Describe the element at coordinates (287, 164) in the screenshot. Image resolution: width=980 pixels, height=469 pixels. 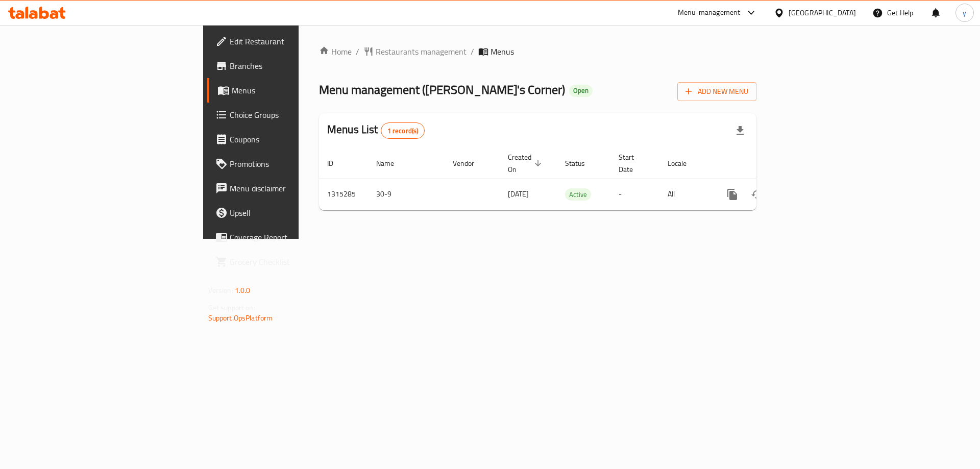
I see `a: Promotions` at that location.